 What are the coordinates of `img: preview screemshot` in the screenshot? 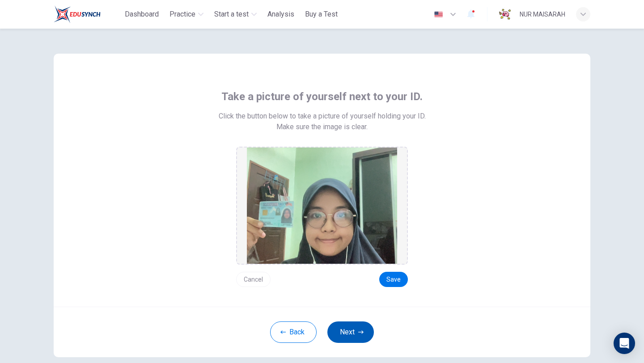 It's located at (322, 205).